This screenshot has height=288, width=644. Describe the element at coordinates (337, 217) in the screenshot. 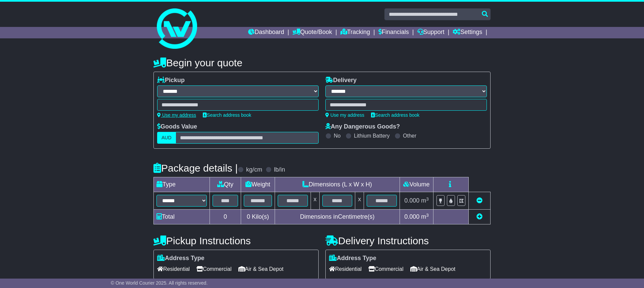

I see `td: Dimensions in Centimetre(s)` at that location.